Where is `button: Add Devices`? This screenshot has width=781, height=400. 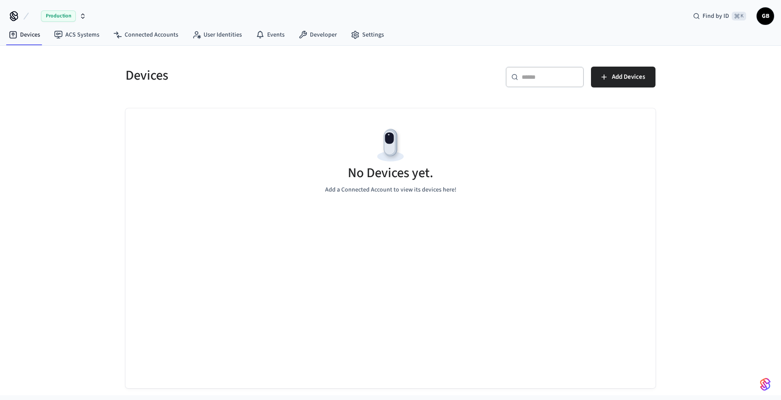
button: Add Devices is located at coordinates (623, 77).